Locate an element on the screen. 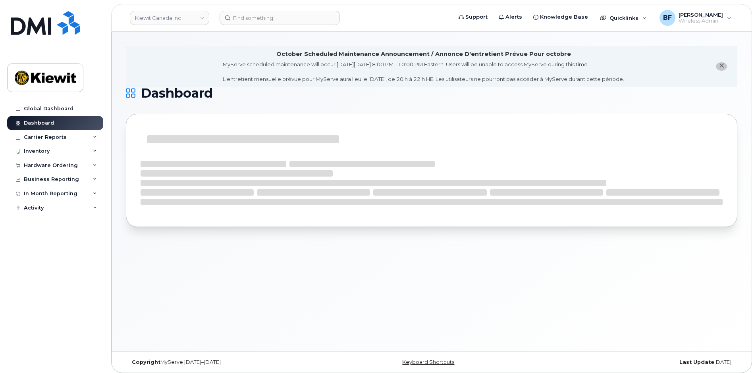 The width and height of the screenshot is (756, 373). span: Dashboard is located at coordinates (177, 93).